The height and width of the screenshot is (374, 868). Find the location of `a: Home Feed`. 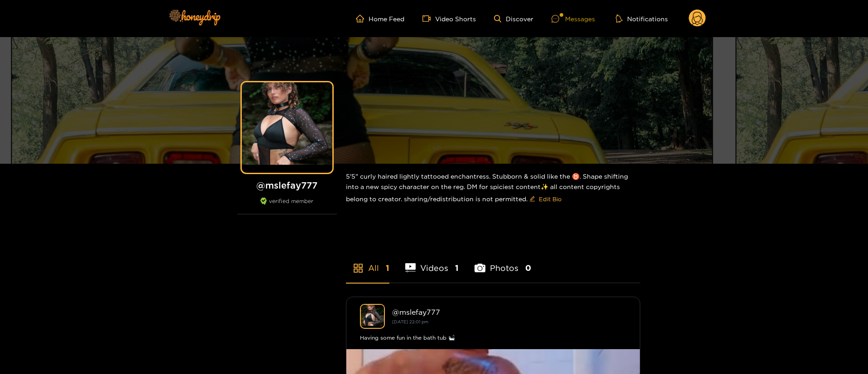

a: Home Feed is located at coordinates (380, 18).